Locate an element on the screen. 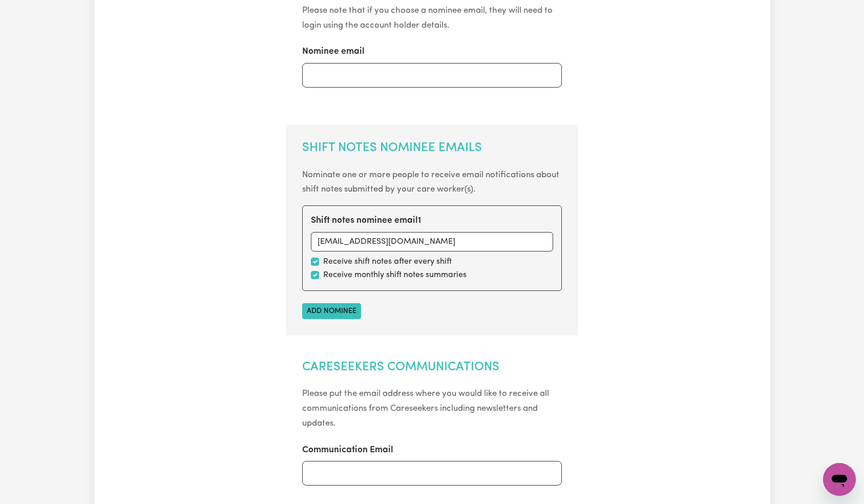 The height and width of the screenshot is (504, 864). button: Add nominee is located at coordinates (331, 311).